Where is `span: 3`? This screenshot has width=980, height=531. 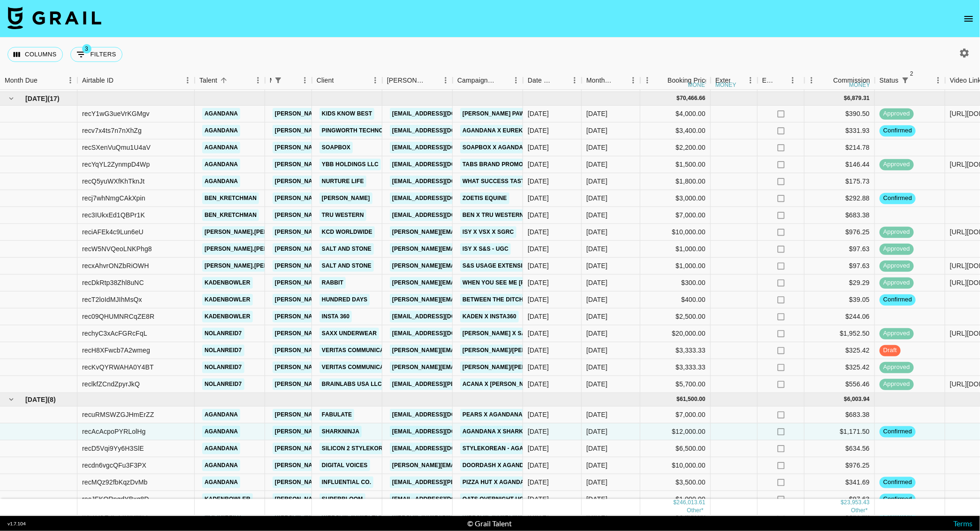
span: 3 is located at coordinates (87, 49).